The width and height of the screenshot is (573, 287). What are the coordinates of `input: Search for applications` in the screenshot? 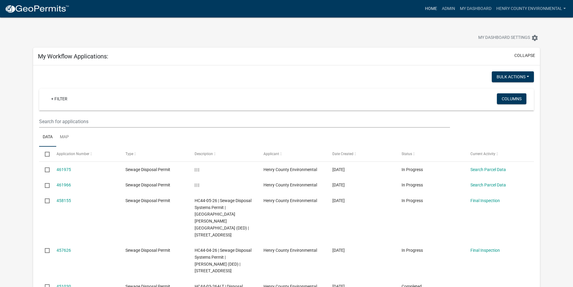 It's located at (244, 121).